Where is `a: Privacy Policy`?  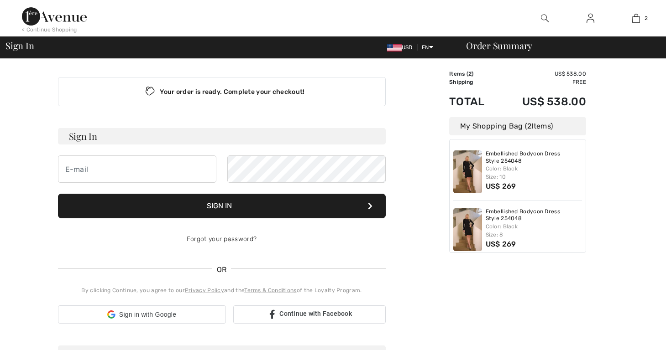 a: Privacy Policy is located at coordinates (204, 291).